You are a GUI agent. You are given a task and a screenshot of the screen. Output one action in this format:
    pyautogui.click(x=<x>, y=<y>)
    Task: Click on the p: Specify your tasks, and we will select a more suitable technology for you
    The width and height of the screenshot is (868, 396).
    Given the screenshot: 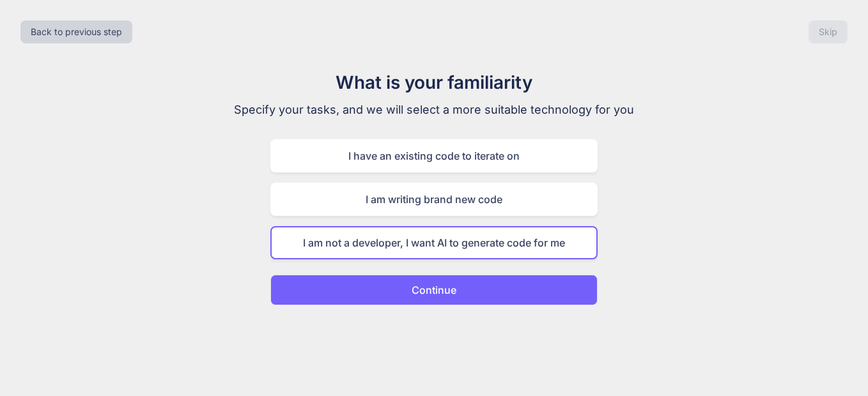 What is the action you would take?
    pyautogui.click(x=434, y=110)
    